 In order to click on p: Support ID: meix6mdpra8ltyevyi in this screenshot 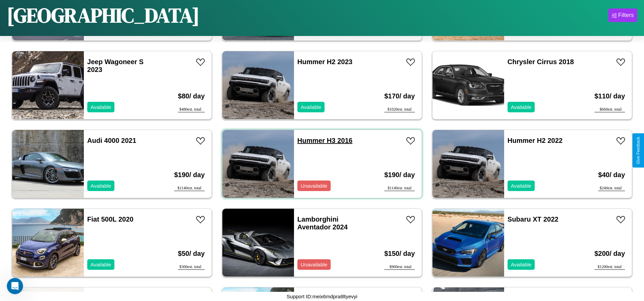, I will do `click(322, 297)`.